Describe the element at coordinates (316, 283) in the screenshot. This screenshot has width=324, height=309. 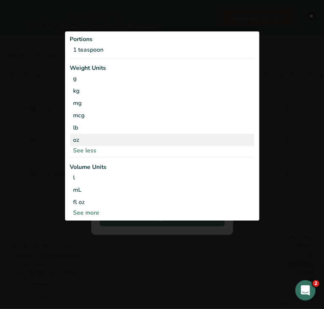
I see `span: 2` at that location.